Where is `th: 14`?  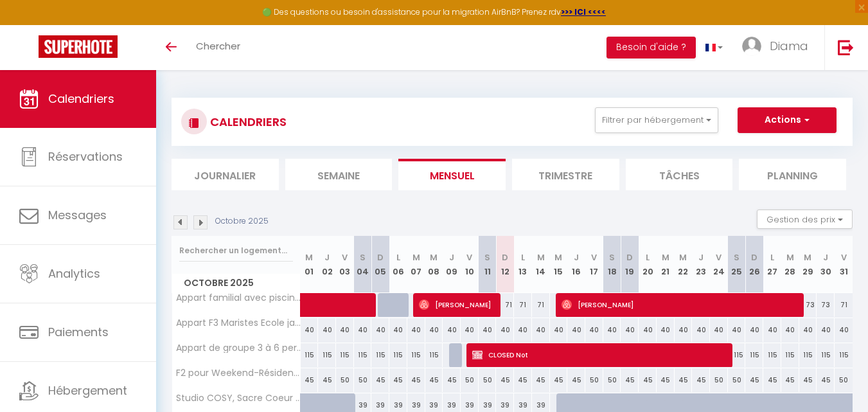
th: 14 is located at coordinates (541, 265).